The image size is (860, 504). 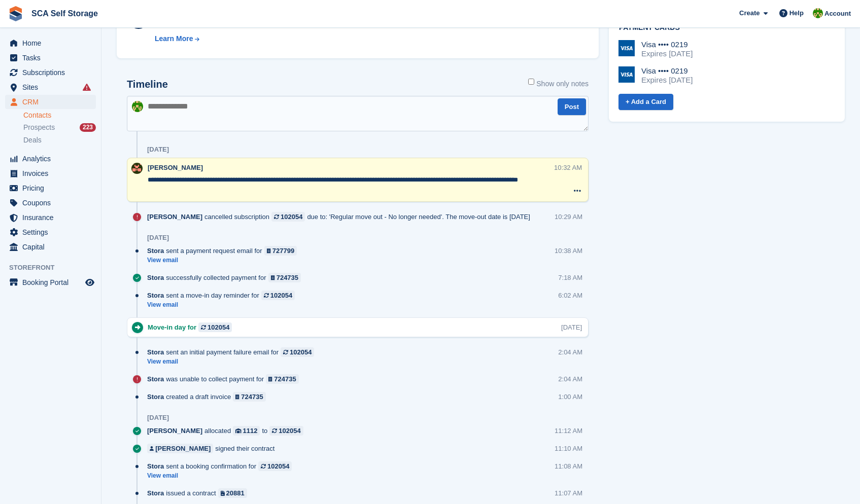 What do you see at coordinates (53, 174) in the screenshot?
I see `span: Invoices` at bounding box center [53, 174].